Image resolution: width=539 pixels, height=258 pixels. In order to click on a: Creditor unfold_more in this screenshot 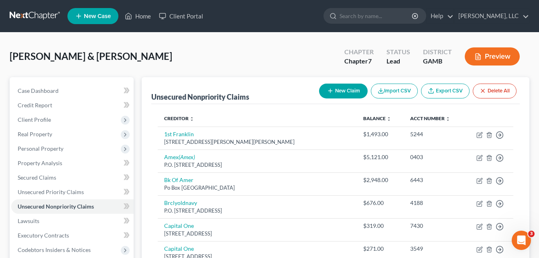, I will do `click(179, 118)`.